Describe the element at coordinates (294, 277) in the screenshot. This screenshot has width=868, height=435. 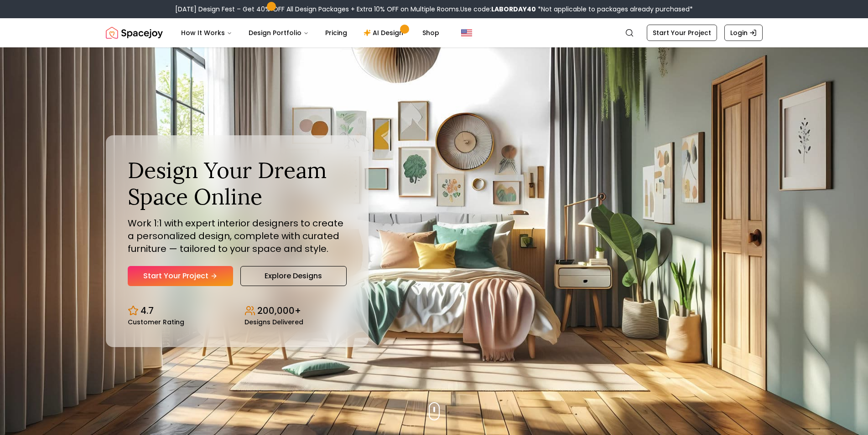
I see `a: Explore Designs` at that location.